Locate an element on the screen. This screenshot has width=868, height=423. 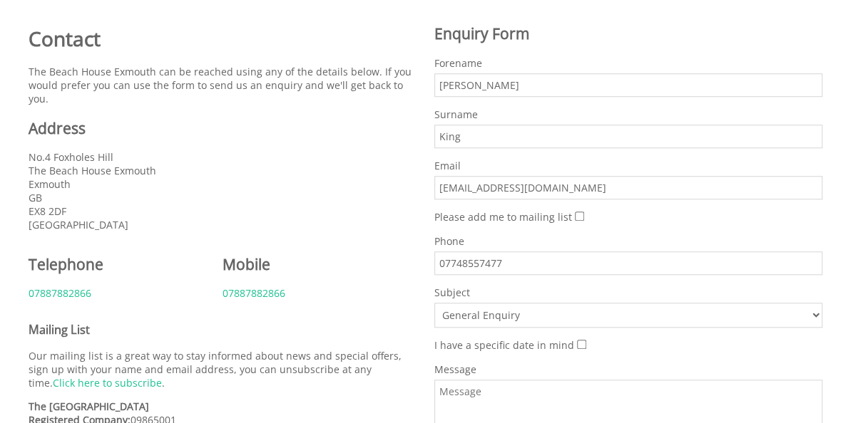
input: Surname is located at coordinates (628, 136).